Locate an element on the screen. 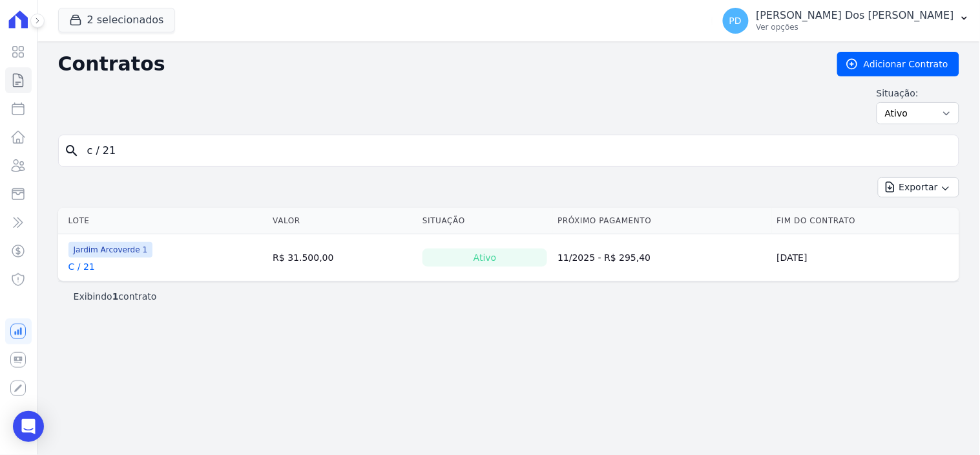 This screenshot has width=980, height=455. input: Buscar por nome do lote is located at coordinates (516, 151).